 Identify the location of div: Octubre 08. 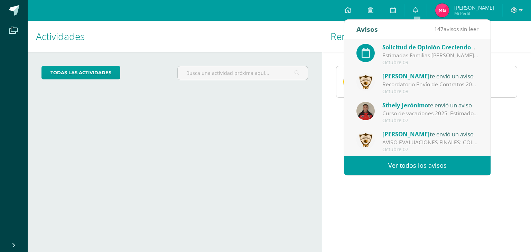
(430, 92).